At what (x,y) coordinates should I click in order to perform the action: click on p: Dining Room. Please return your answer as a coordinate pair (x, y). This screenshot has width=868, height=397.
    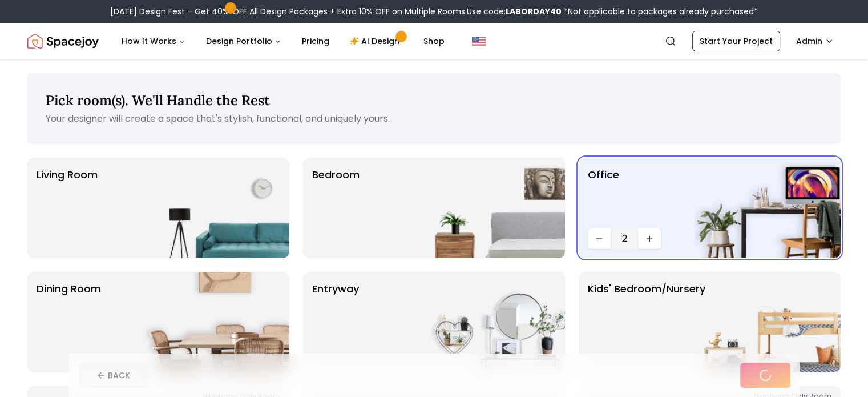
    Looking at the image, I should click on (68, 322).